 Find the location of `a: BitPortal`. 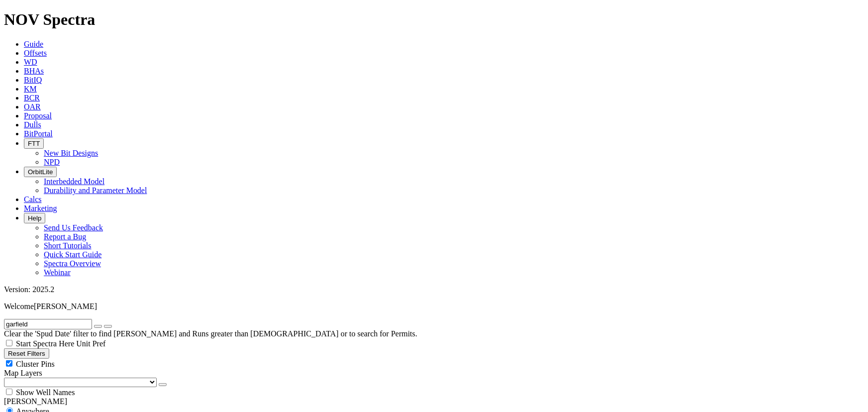

a: BitPortal is located at coordinates (38, 133).